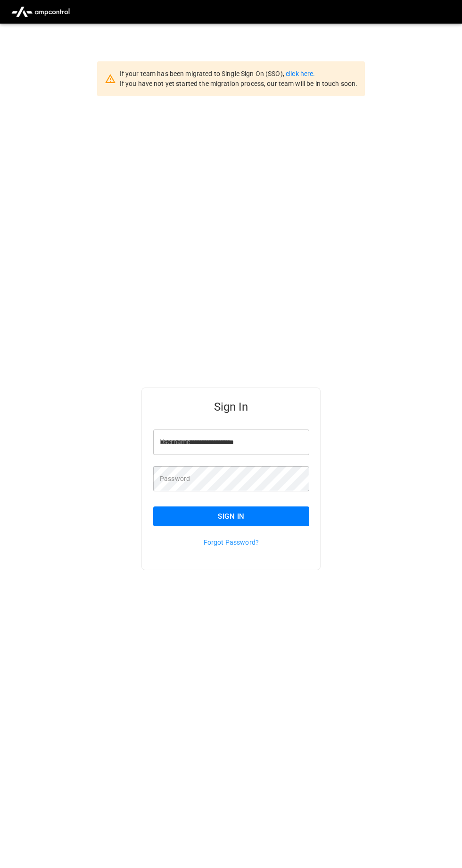  What do you see at coordinates (231, 516) in the screenshot?
I see `button: Sign In` at bounding box center [231, 516].